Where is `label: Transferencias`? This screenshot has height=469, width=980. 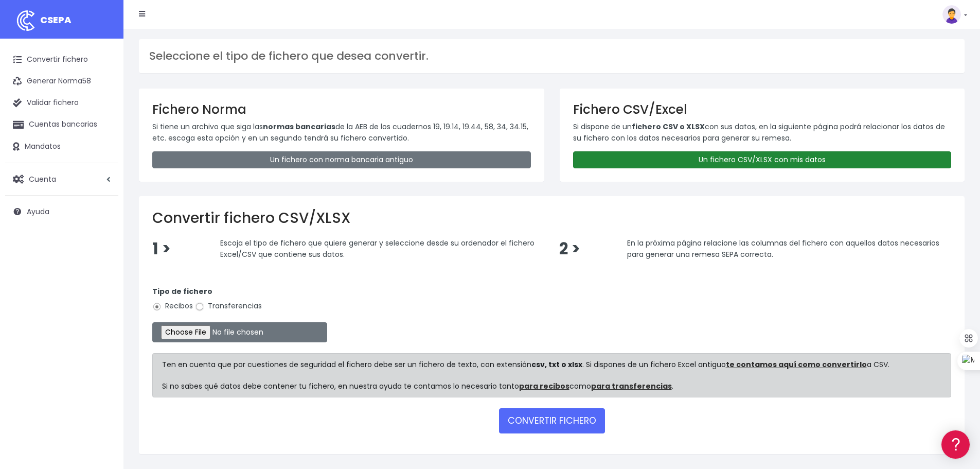 label: Transferencias is located at coordinates (229, 306).